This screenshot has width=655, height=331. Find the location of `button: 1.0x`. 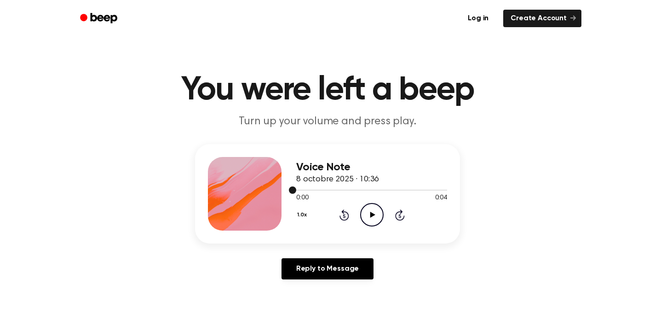

button: 1.0x is located at coordinates (303, 215).